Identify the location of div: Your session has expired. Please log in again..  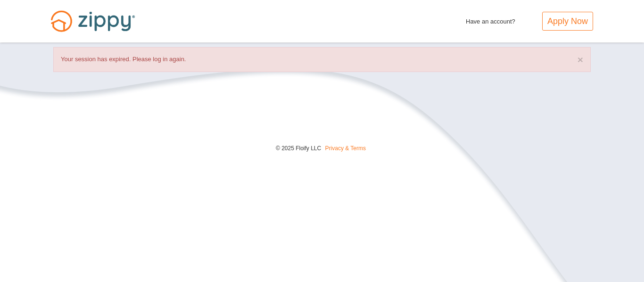
(322, 59).